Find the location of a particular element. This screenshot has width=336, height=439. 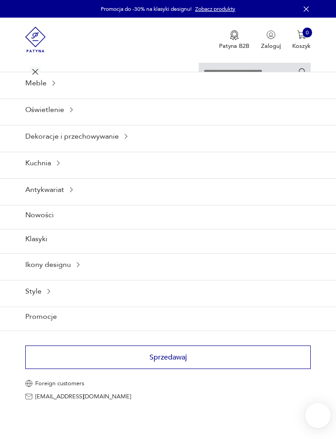

p: Zaloguj is located at coordinates (271, 46).